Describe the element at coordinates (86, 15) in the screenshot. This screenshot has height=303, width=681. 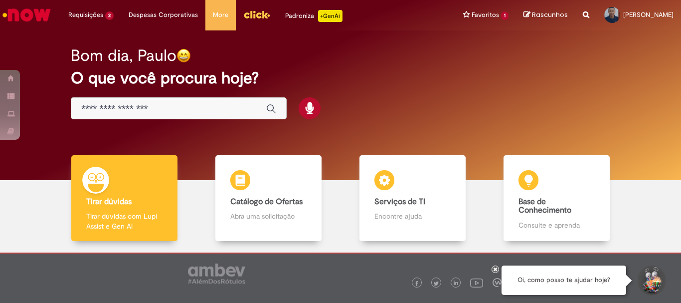
I see `span: Requisições` at that location.